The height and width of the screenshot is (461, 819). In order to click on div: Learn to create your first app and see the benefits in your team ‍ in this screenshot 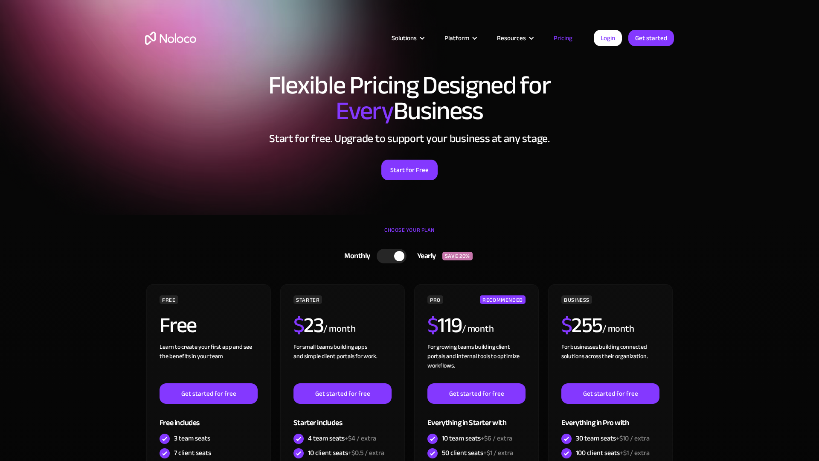, I will do `click(209, 363)`.